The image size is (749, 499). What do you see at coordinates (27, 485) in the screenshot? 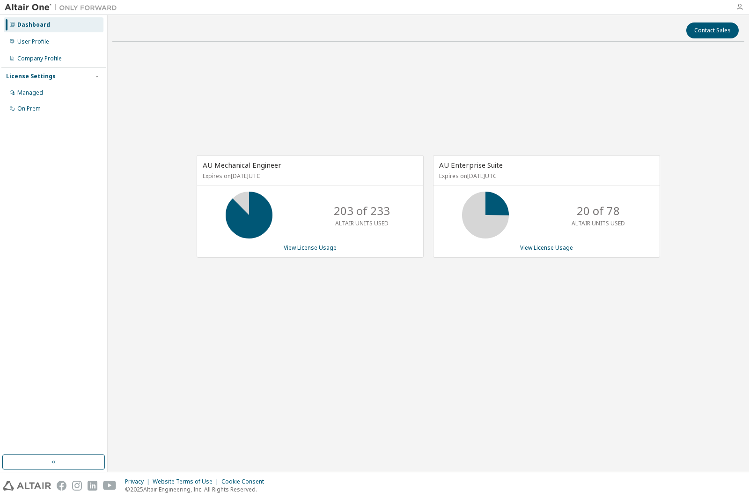
I see `img: altair_logo.svg` at bounding box center [27, 485].